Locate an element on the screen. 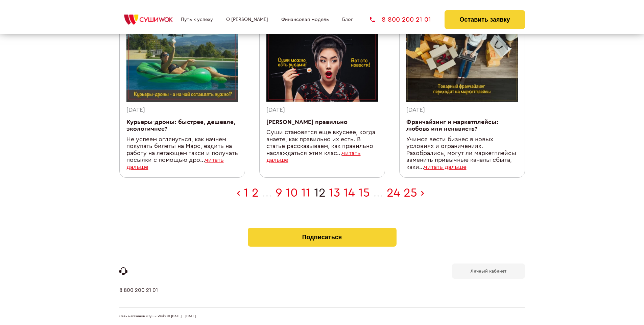  a: Личный кабинет is located at coordinates (489, 271).